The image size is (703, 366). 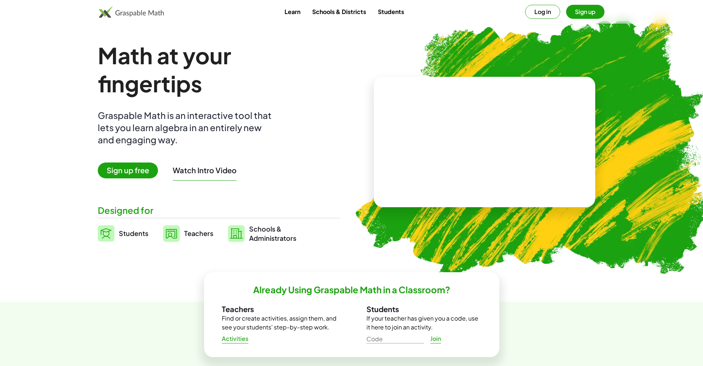 What do you see at coordinates (484, 142) in the screenshot?
I see `video: What is this? This is dynamic math notation. Dynamic math notation plays a central role in how Gr...` at bounding box center [484, 142].